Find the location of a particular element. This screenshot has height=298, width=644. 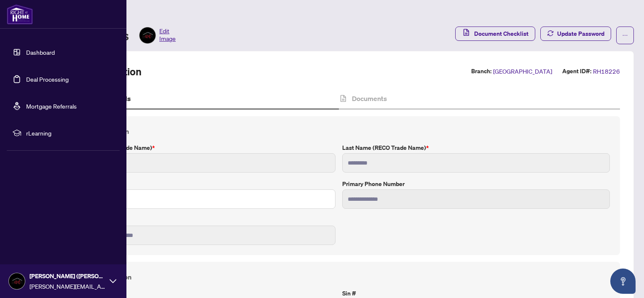

label: E-mail Address is located at coordinates (201, 220).